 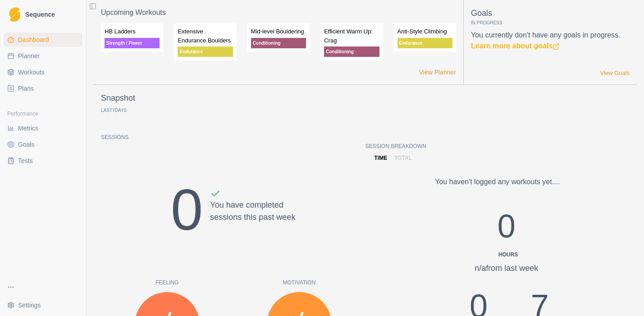 I want to click on a: Planner, so click(x=43, y=56).